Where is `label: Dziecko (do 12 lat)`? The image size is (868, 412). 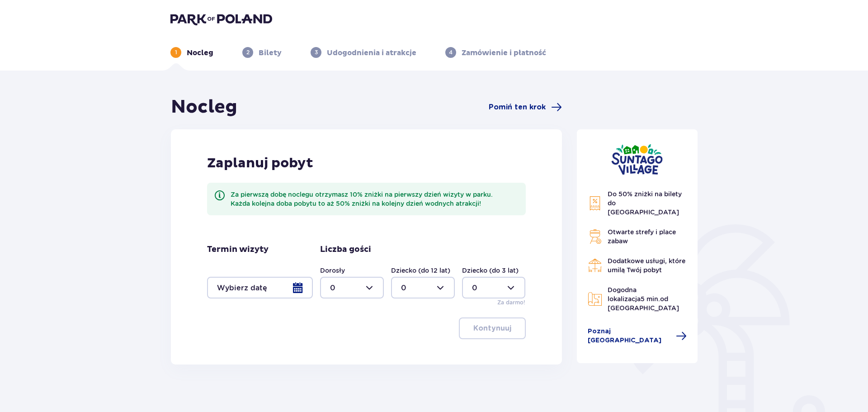 label: Dziecko (do 12 lat) is located at coordinates (420, 270).